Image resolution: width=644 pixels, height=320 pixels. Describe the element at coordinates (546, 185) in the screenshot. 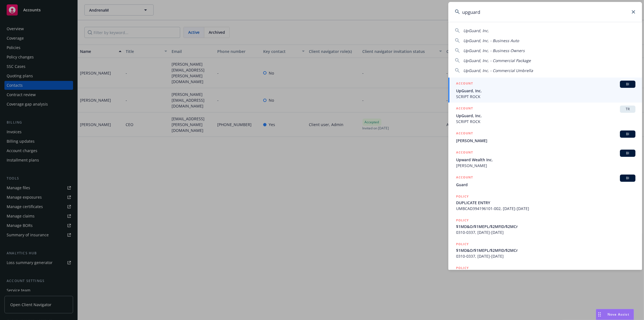

I see `span: Guard` at that location.